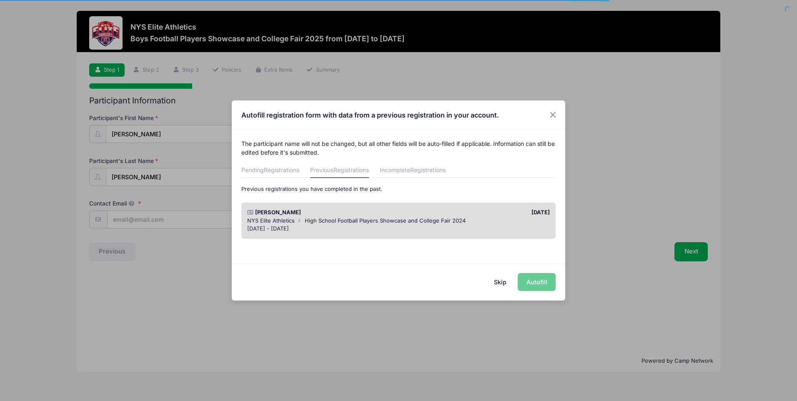 This screenshot has width=797, height=401. What do you see at coordinates (500, 282) in the screenshot?
I see `button: Skip` at bounding box center [500, 282].